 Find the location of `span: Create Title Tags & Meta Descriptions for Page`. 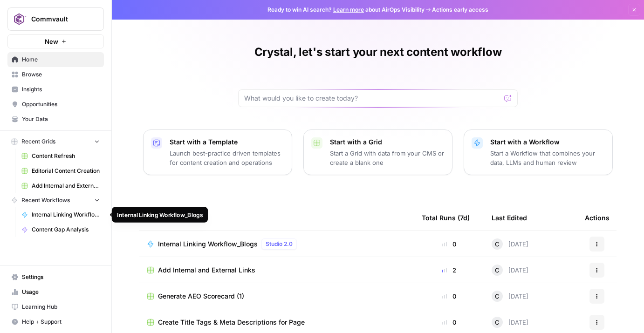

span: Create Title Tags & Meta Descriptions for Page is located at coordinates (231, 322).